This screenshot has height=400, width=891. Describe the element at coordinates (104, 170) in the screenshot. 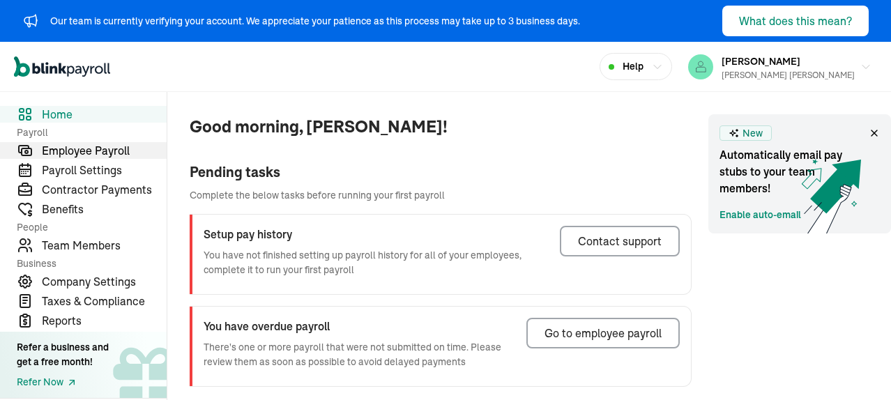

I see `span: Payroll Settings` at that location.